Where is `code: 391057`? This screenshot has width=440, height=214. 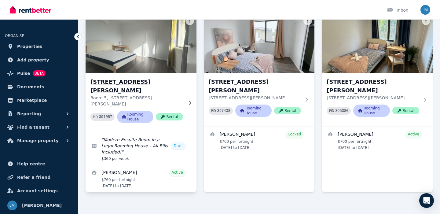
code: 391057 is located at coordinates (105, 117).